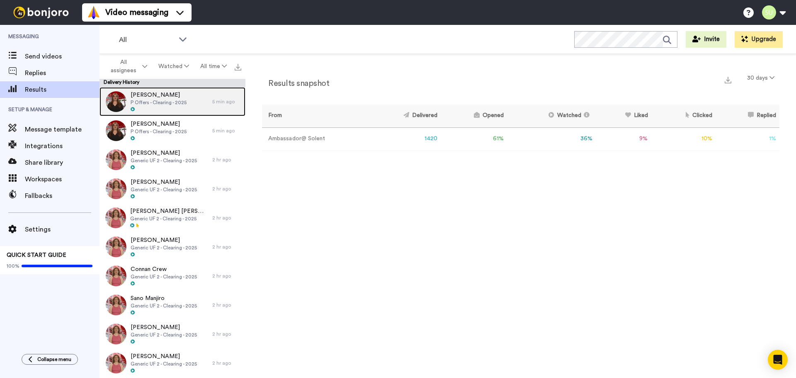  Describe the element at coordinates (13, 266) in the screenshot. I see `span: 100%` at that location.